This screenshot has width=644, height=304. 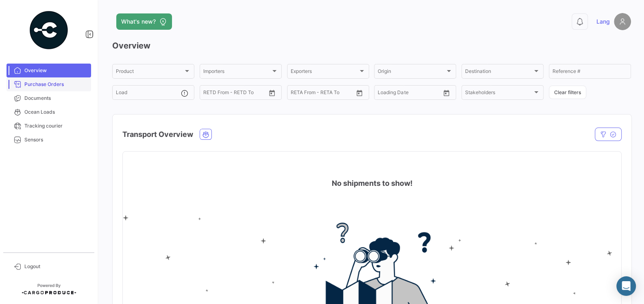 What do you see at coordinates (56, 70) in the screenshot?
I see `span: Overview` at bounding box center [56, 70].